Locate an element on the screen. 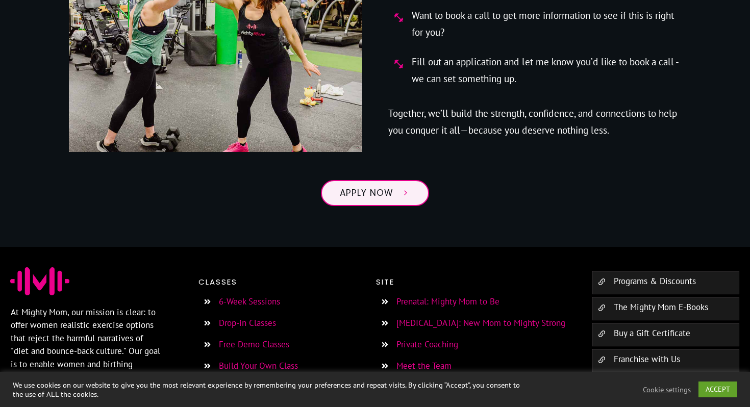 This screenshot has height=407, width=750. a: 6-Week Sessions is located at coordinates (249, 301).